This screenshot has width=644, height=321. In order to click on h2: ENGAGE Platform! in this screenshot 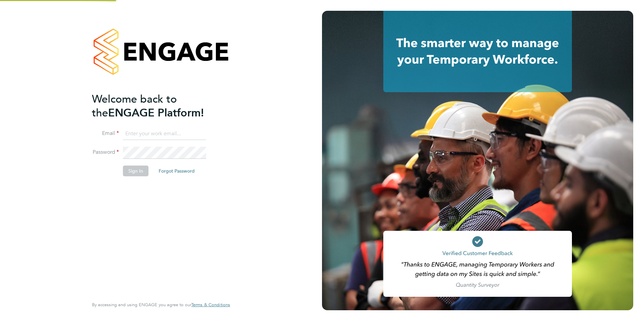, I will do `click(158, 106)`.